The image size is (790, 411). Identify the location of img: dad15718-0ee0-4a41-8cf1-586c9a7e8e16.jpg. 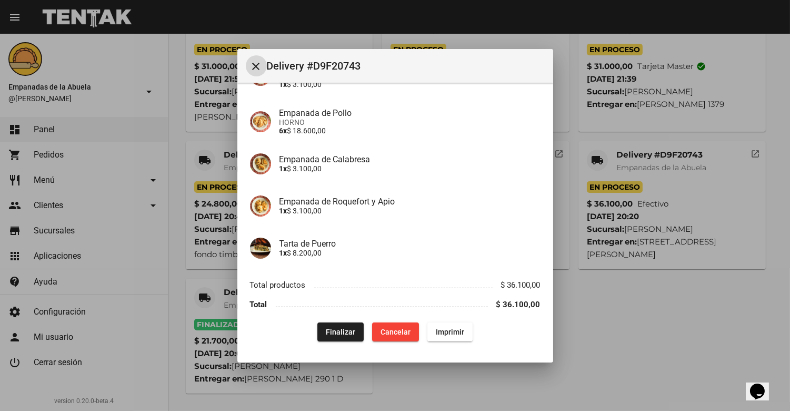
(261, 248).